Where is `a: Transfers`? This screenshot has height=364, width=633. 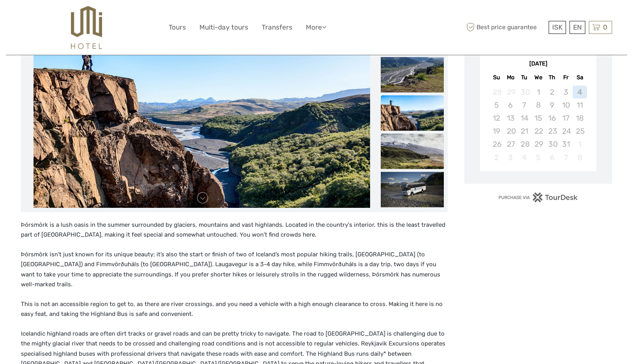 a: Transfers is located at coordinates (277, 27).